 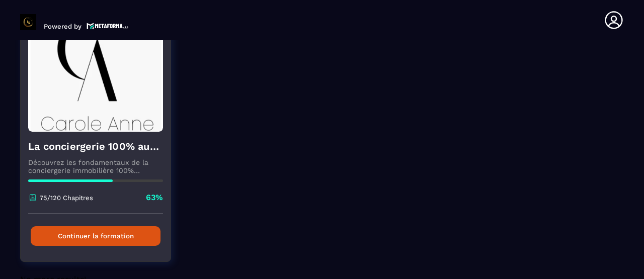 What do you see at coordinates (96, 236) in the screenshot?
I see `button: Continuer la formation` at bounding box center [96, 236].